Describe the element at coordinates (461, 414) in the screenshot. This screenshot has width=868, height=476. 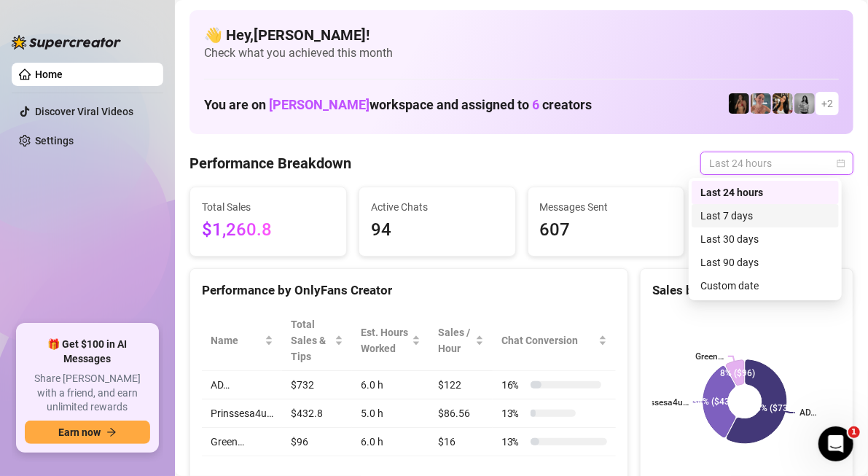
I see `td: $86.56` at that location.